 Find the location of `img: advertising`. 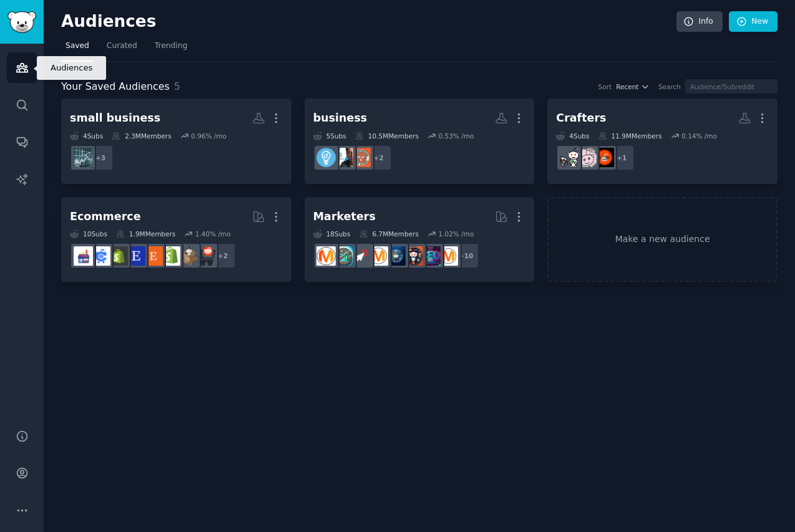

img: advertising is located at coordinates (378, 256).